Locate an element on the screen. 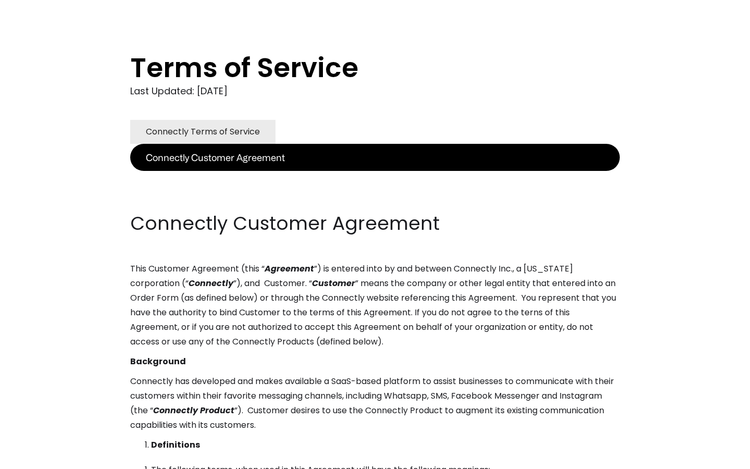 This screenshot has width=750, height=469. h2: Connectly Customer Agreement is located at coordinates (375, 223).